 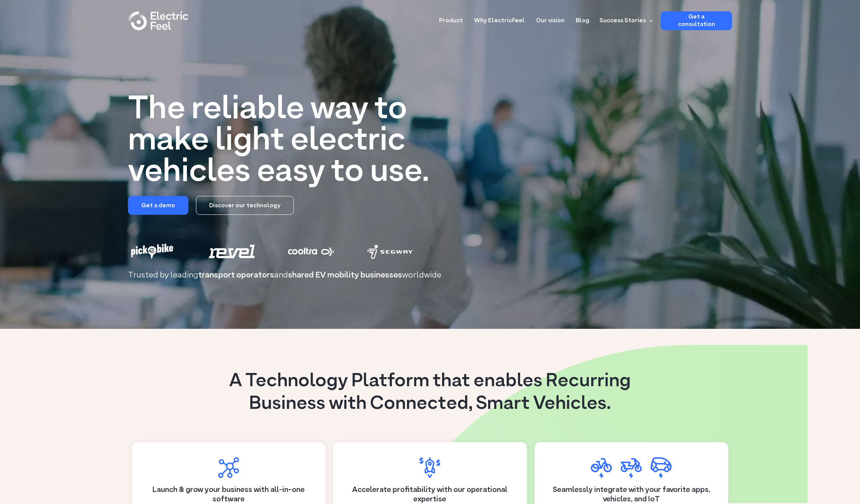 I want to click on span: shared EV mobility businesses, so click(x=345, y=276).